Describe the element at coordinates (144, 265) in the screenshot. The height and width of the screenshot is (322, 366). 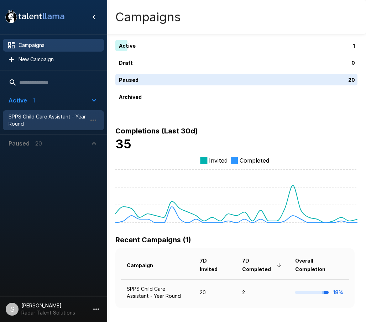
I see `span: Campaign` at that location.